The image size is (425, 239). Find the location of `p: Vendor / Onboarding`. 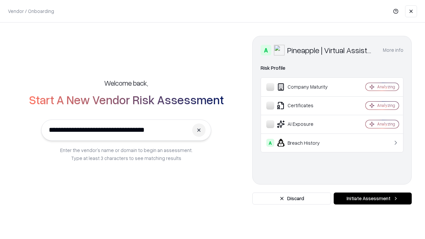

p: Vendor / Onboarding is located at coordinates (31, 11).